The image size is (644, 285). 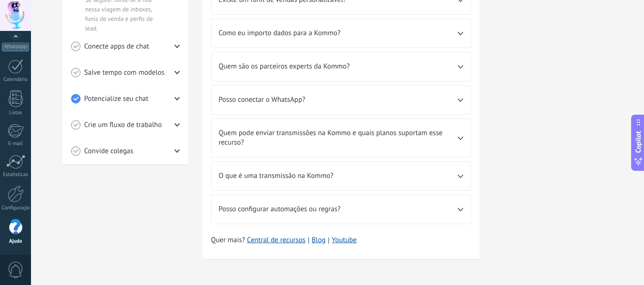 I want to click on div: E-mail, so click(x=16, y=144).